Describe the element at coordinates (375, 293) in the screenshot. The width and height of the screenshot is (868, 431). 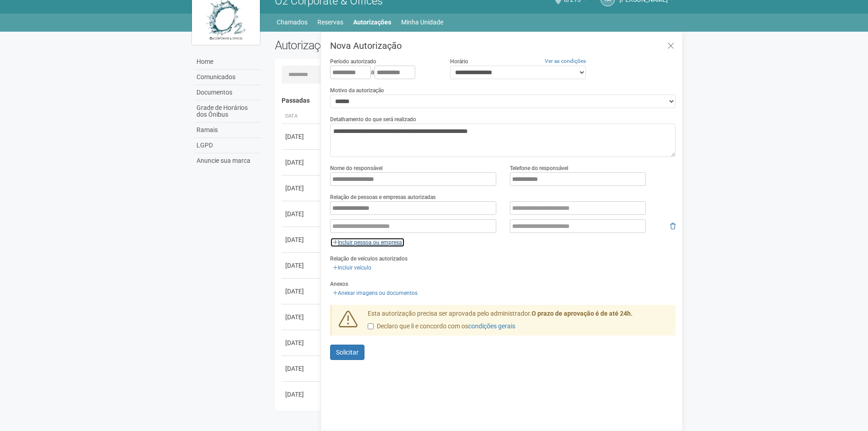
I see `a: Anexar imagens ou documentos` at that location.